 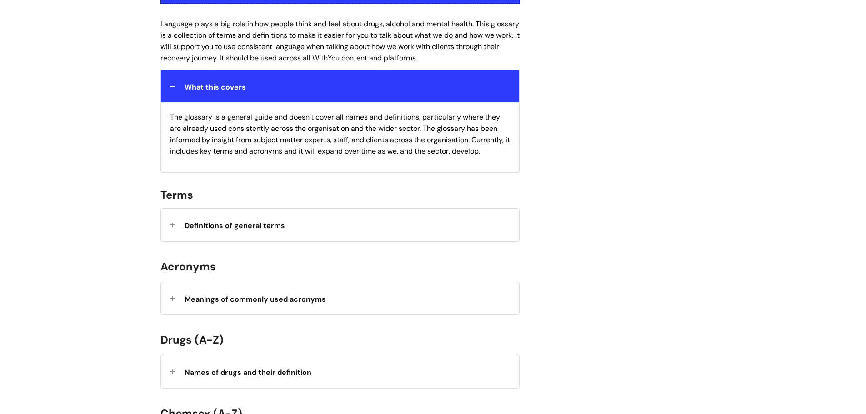 I want to click on span: Acronyms, so click(x=188, y=266).